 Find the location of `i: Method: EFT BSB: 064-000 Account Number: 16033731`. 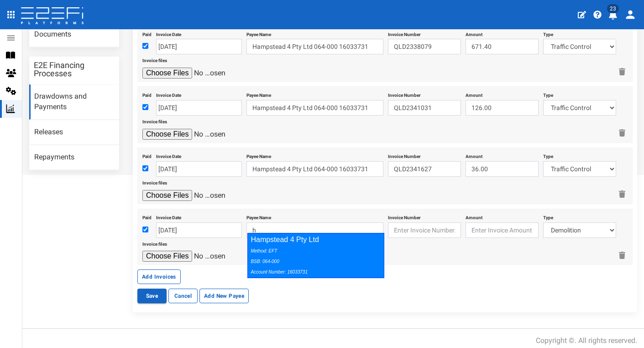

i: Method: EFT BSB: 064-000 Account Number: 16033731 is located at coordinates (279, 262).